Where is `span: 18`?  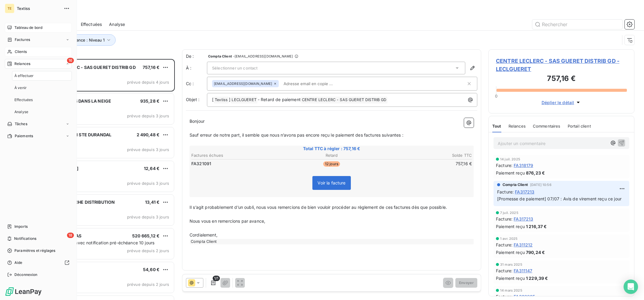
span: 18 is located at coordinates (70, 236).